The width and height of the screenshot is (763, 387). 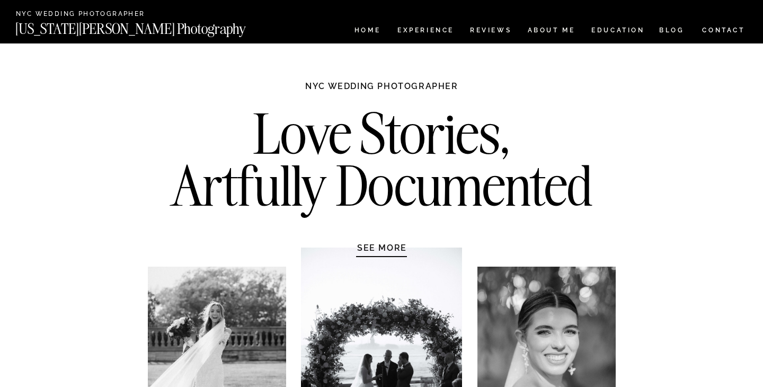 What do you see at coordinates (367, 31) in the screenshot?
I see `a: HOME` at bounding box center [367, 31].